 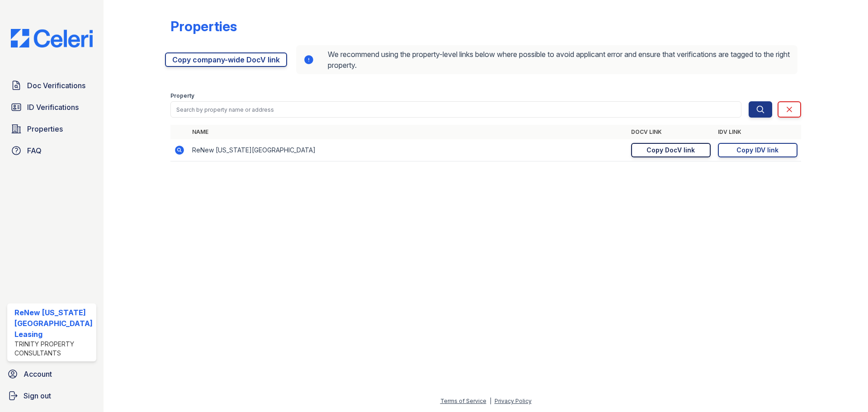 What do you see at coordinates (758, 132) in the screenshot?
I see `th: IDV Link` at bounding box center [758, 132].